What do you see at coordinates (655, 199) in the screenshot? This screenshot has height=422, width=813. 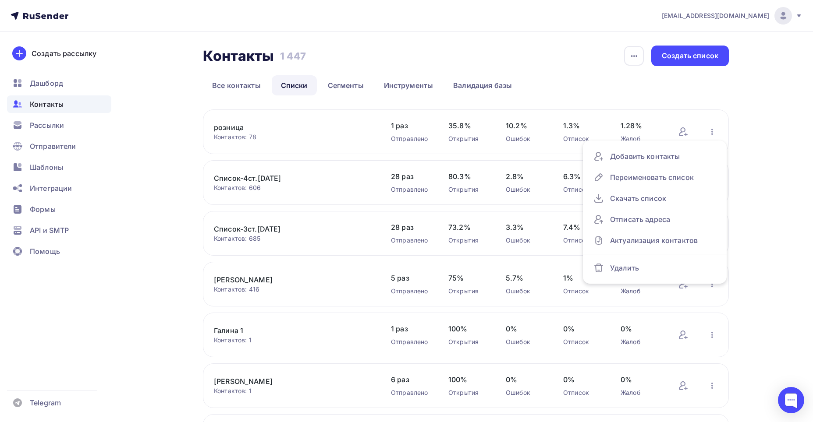 I see `div: Скачать список` at bounding box center [655, 199].